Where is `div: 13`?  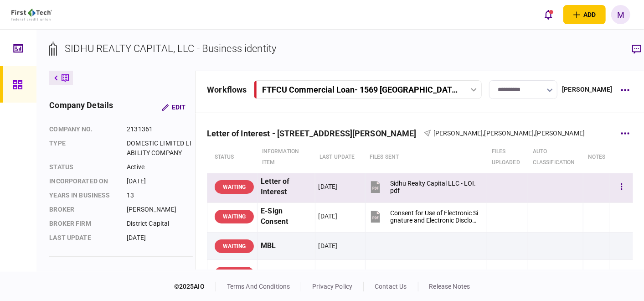
div: 13 is located at coordinates (160, 195).